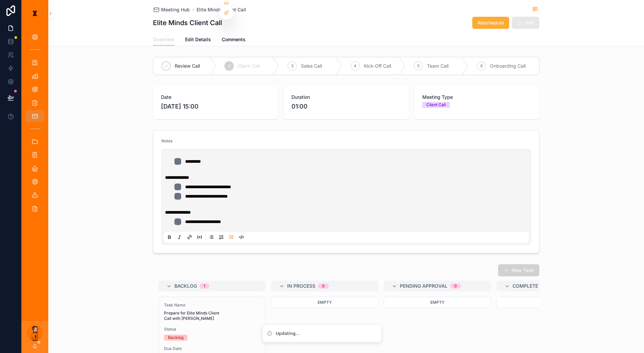  What do you see at coordinates (175, 10) in the screenshot?
I see `span: Meeting Hub` at bounding box center [175, 10].